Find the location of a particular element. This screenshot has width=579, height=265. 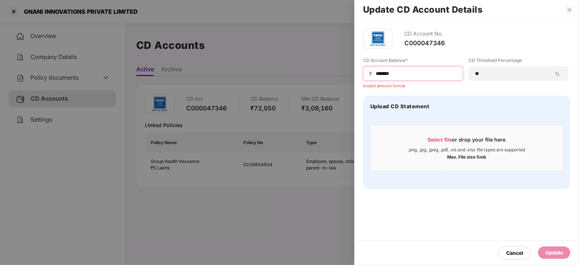

label: CD Threshold Percentage is located at coordinates (518, 62).